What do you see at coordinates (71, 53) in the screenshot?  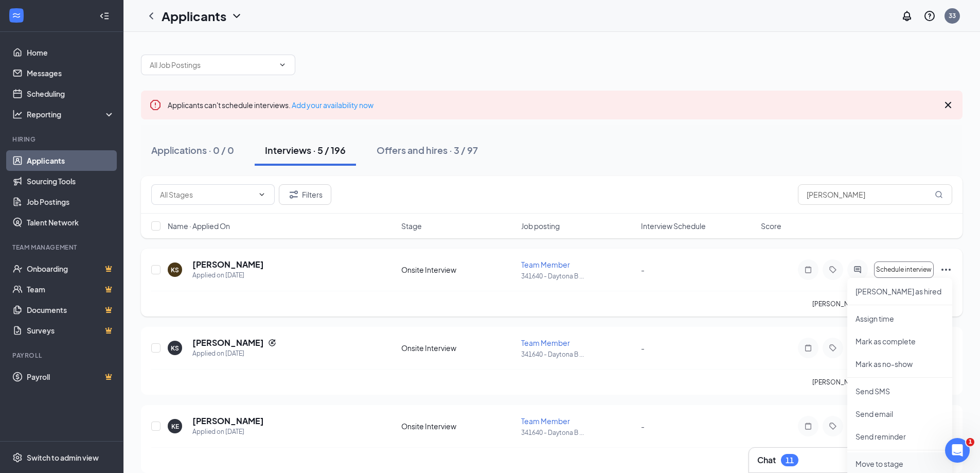 I see `a: Home` at bounding box center [71, 53].